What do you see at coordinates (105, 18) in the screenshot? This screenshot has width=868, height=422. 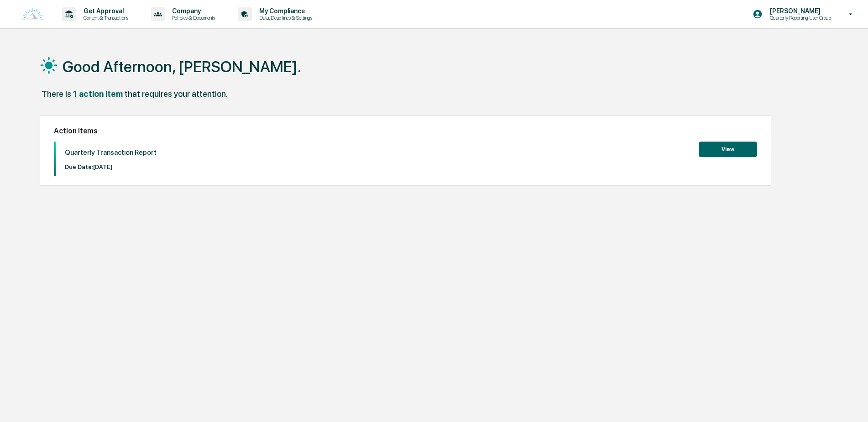 I see `p: Content & Transactions` at bounding box center [105, 18].